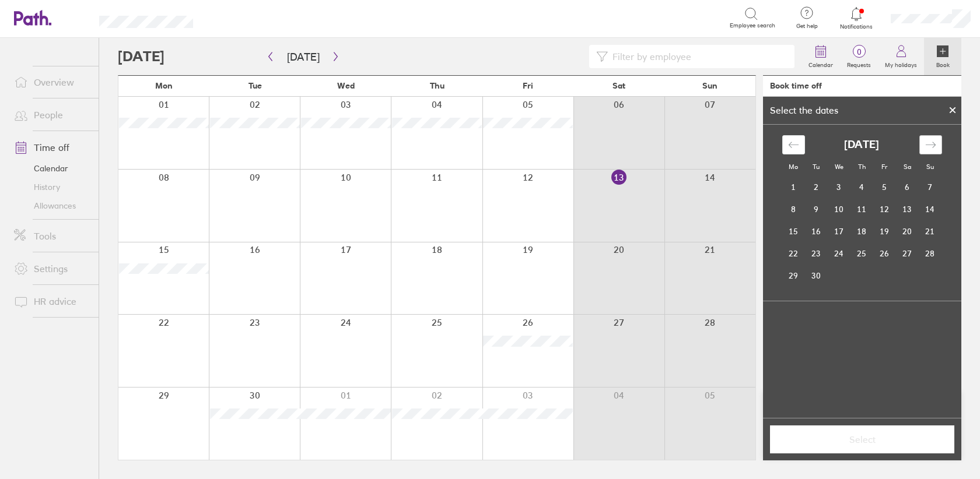  What do you see at coordinates (862, 440) in the screenshot?
I see `button: Select` at bounding box center [862, 440].